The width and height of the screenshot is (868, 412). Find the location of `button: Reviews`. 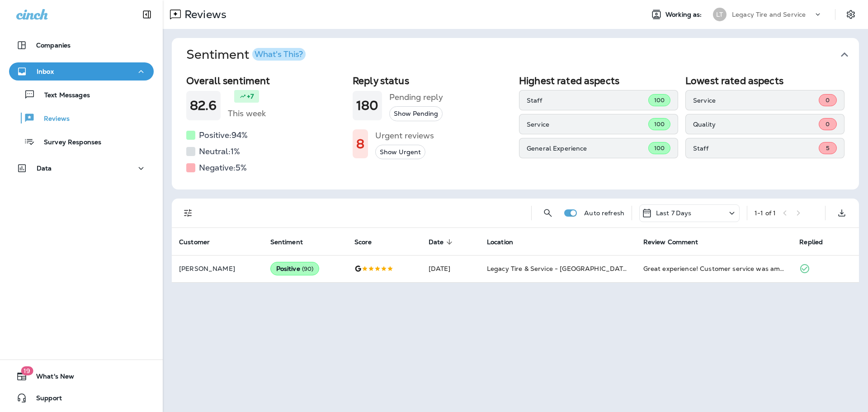

button: Reviews is located at coordinates (81, 118).